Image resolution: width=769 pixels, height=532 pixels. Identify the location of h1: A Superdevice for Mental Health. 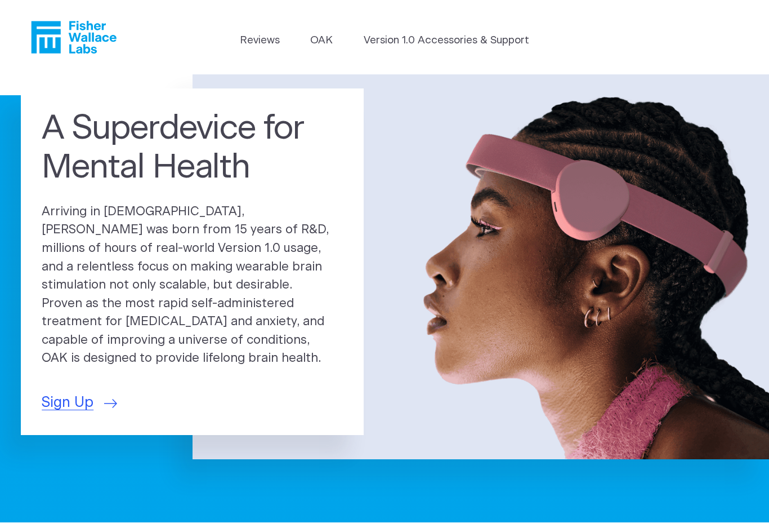
(192, 147).